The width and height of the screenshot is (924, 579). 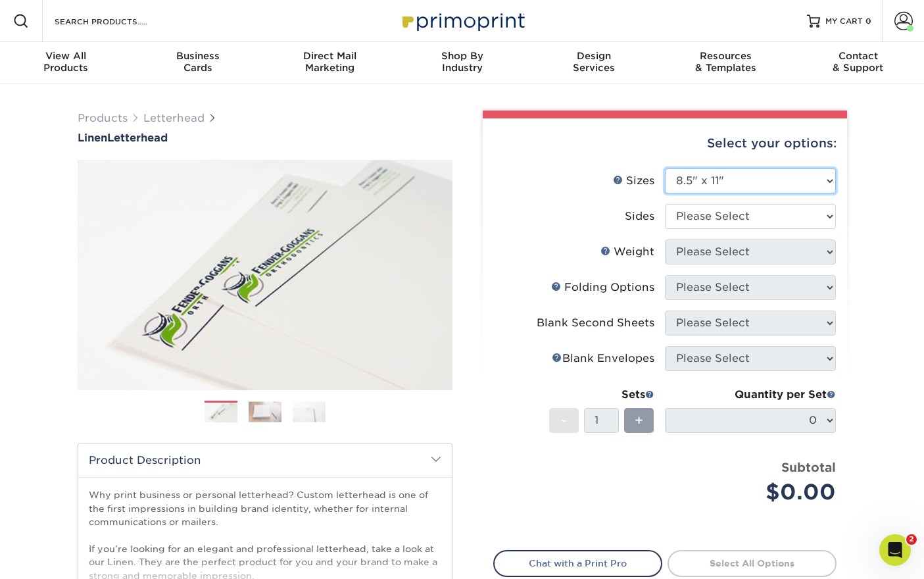 I want to click on div: Services, so click(x=594, y=62).